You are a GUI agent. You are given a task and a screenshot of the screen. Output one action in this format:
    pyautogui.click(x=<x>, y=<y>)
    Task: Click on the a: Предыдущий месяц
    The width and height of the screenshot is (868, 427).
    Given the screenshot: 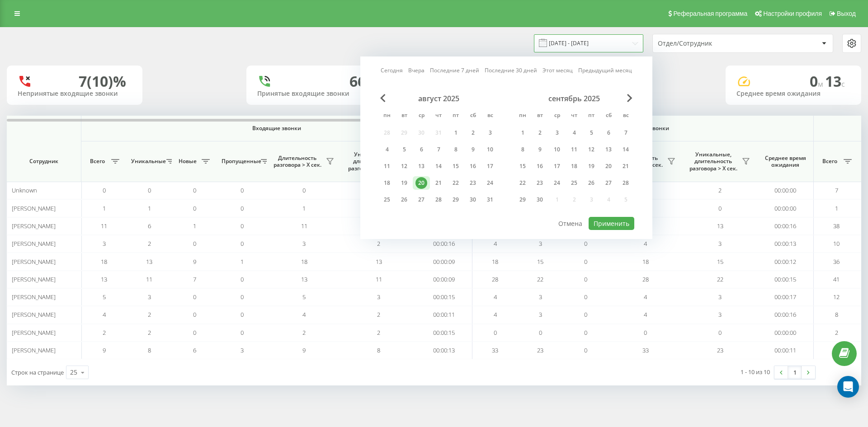 What is the action you would take?
    pyautogui.click(x=604, y=70)
    